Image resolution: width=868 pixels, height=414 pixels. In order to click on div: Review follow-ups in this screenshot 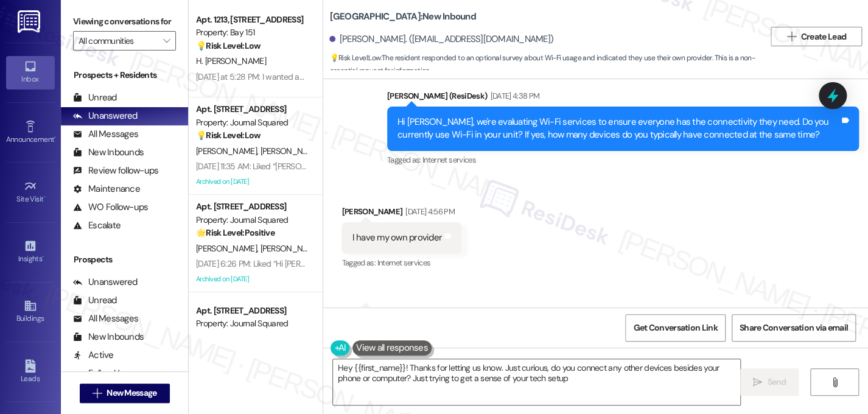, I will do `click(116, 170)`.